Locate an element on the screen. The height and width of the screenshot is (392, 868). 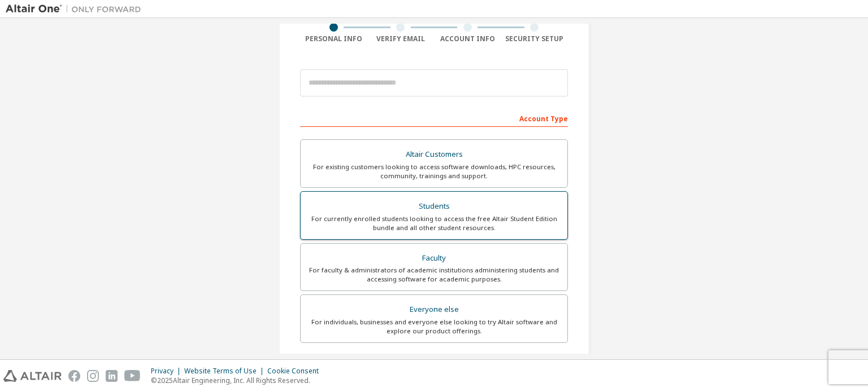
img: altair_logo.svg is located at coordinates (32, 376).